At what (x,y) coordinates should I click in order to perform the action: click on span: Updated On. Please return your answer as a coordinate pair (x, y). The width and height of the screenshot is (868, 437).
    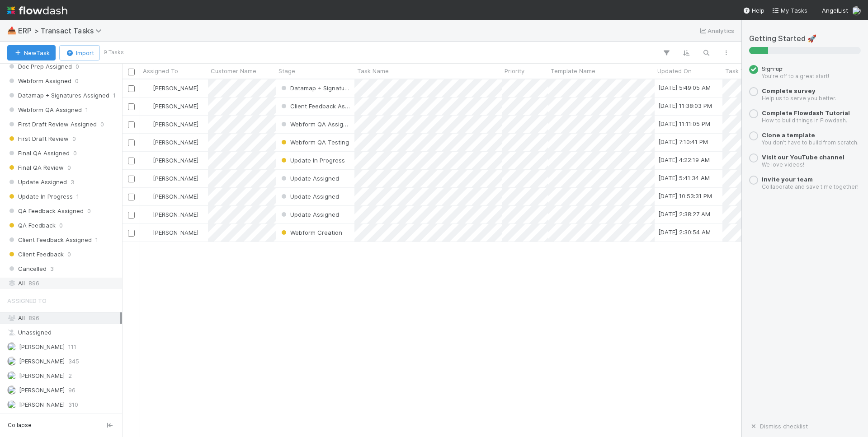
    Looking at the image, I should click on (674, 71).